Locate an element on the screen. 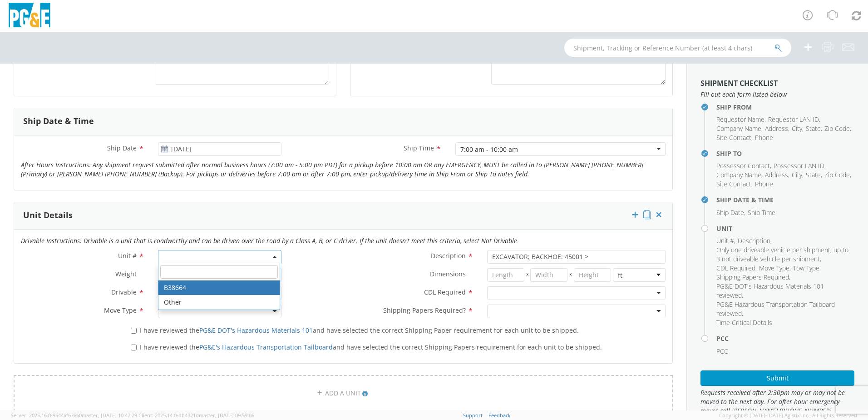 The image size is (868, 420). span: Requestor LAN ID is located at coordinates (794, 119).